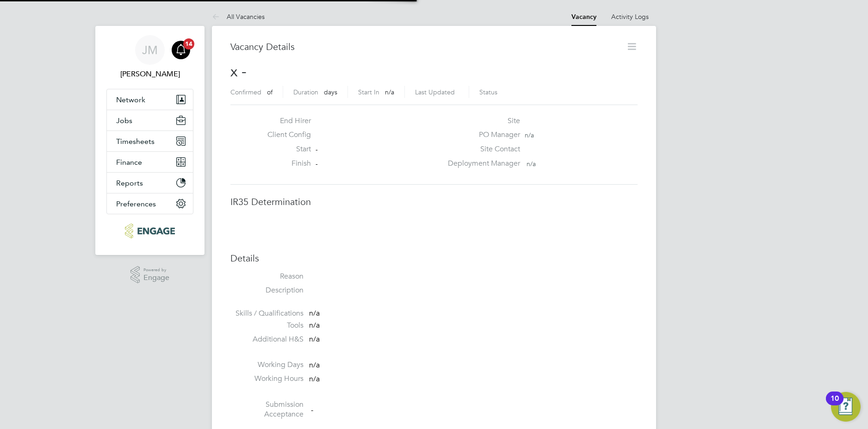 This screenshot has width=868, height=429. Describe the element at coordinates (267, 379) in the screenshot. I see `label: Working Hours` at that location.